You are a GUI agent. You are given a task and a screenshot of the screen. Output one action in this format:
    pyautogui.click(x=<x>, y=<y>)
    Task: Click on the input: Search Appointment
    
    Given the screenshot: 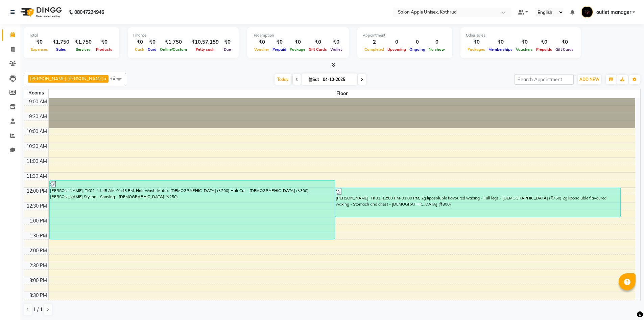 What is the action you would take?
    pyautogui.click(x=544, y=79)
    